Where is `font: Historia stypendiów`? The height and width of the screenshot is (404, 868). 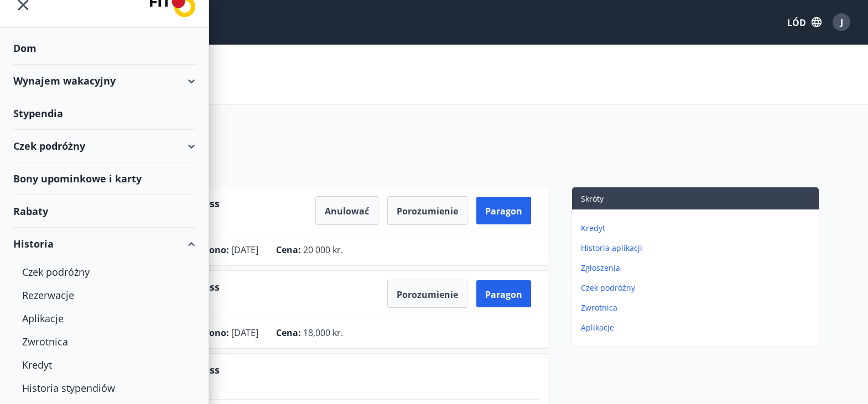 font: Historia stypendiów is located at coordinates (69, 388).